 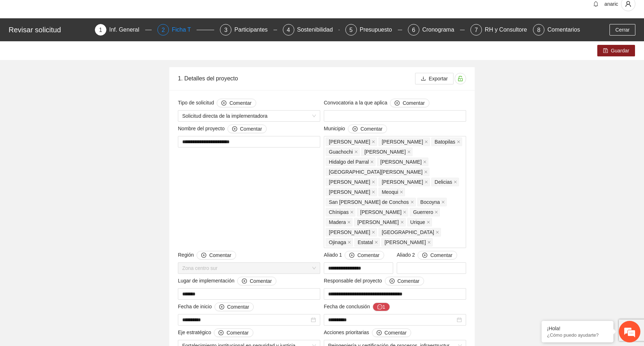 I want to click on span: Allende, so click(x=351, y=142).